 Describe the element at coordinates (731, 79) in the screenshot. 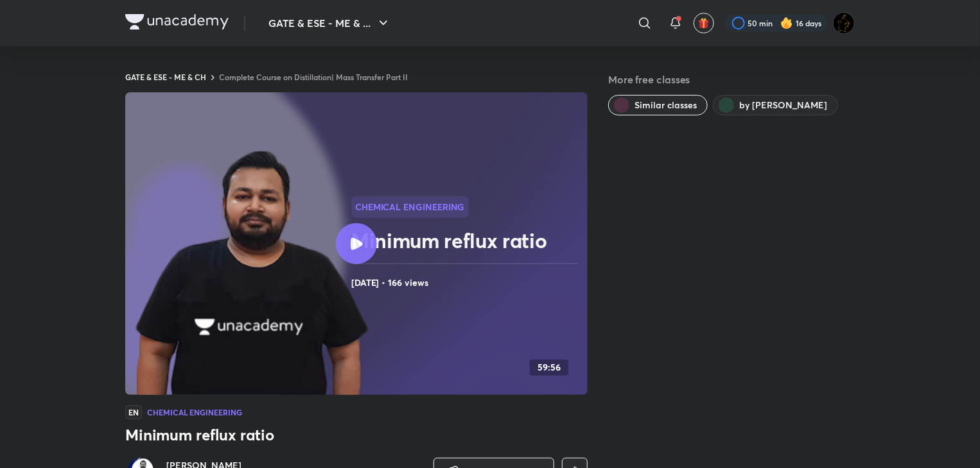

I see `h5: More free classes` at that location.